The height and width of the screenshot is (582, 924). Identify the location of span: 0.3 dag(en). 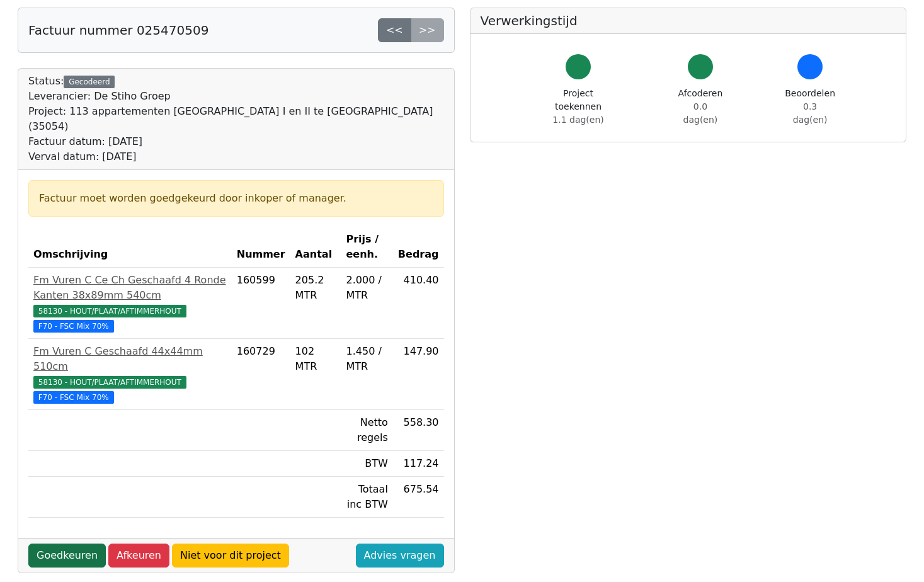
(810, 113).